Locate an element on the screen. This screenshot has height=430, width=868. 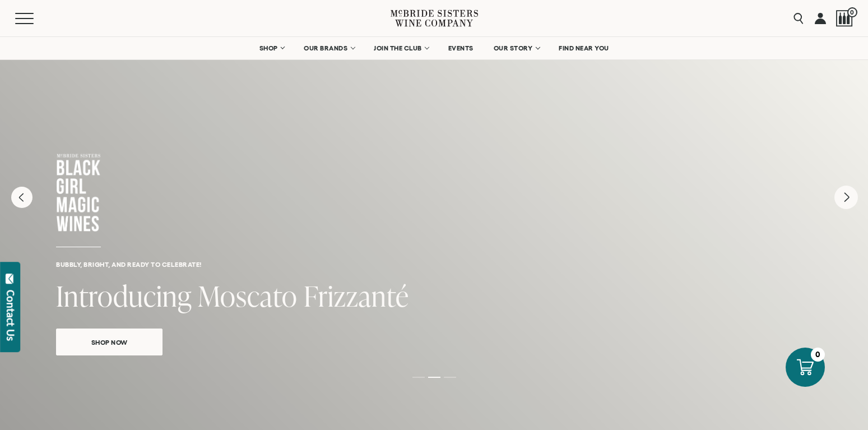
li: Page dot 3 is located at coordinates (450, 377).